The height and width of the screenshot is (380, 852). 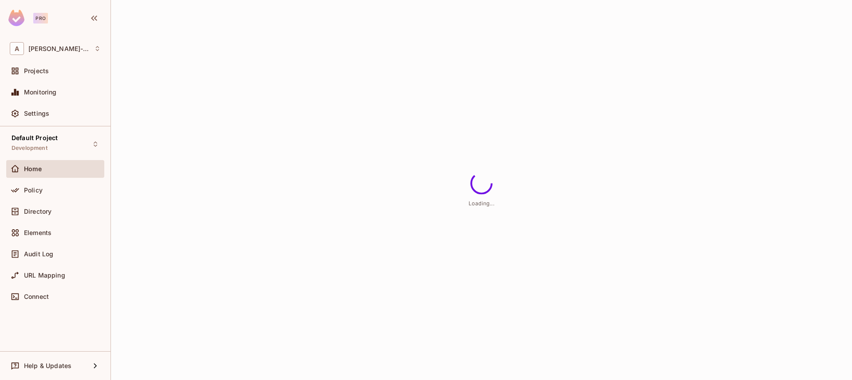 What do you see at coordinates (482, 203) in the screenshot?
I see `span: Loading...` at bounding box center [482, 203].